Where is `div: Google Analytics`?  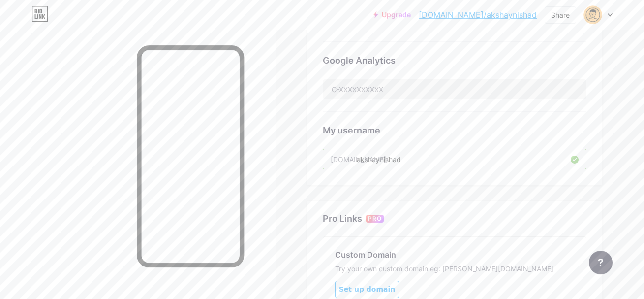
div: Google Analytics is located at coordinates (455, 60).